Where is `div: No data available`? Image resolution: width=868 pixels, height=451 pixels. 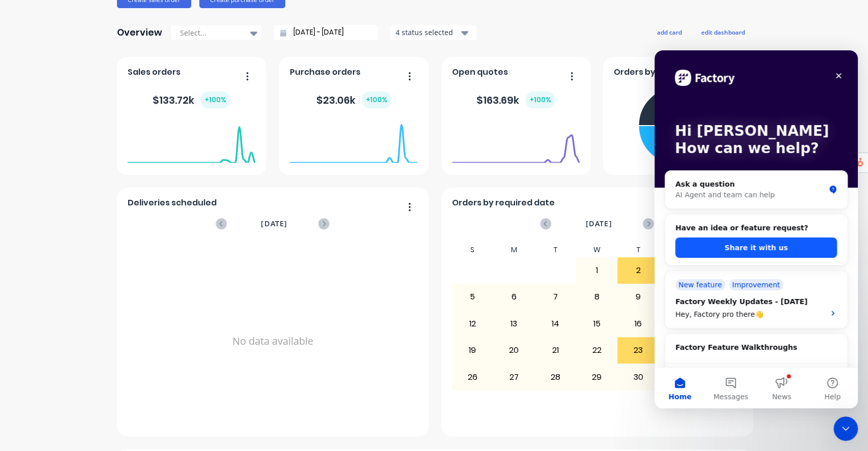 div: No data available is located at coordinates (272, 341).